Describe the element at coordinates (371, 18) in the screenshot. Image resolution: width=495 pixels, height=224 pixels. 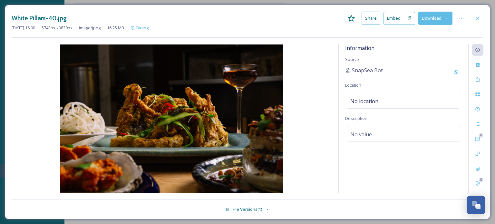
I see `button: Share` at that location.